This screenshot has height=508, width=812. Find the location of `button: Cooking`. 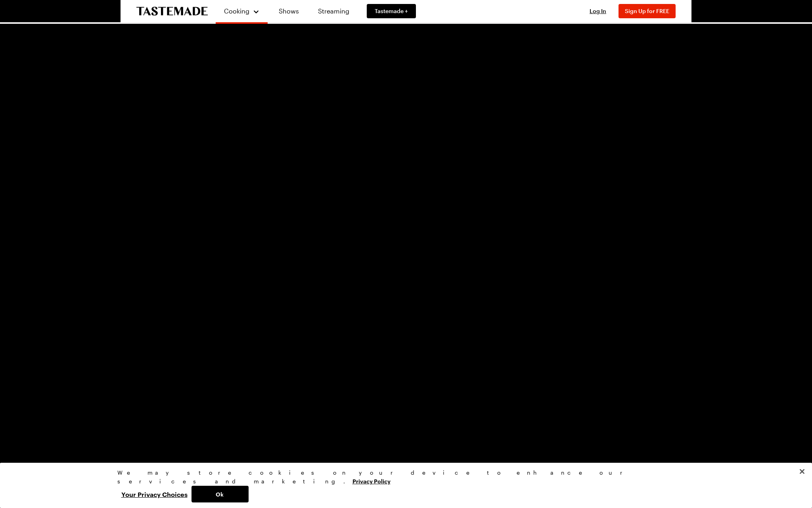

button: Cooking is located at coordinates (241, 11).